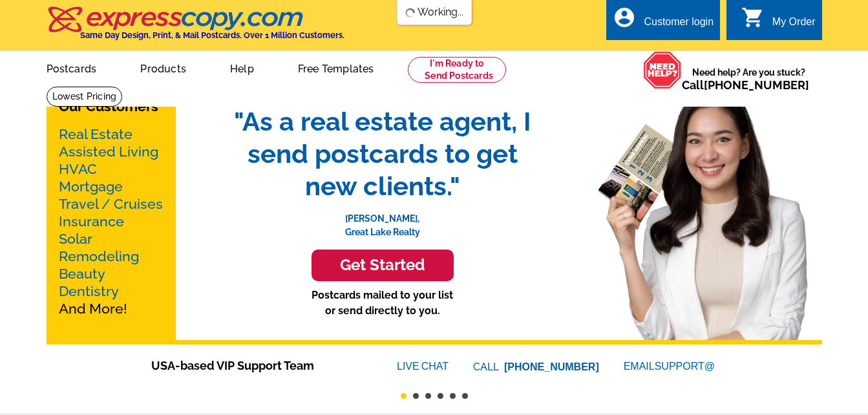  I want to click on font: SUPPORT@, so click(686, 366).